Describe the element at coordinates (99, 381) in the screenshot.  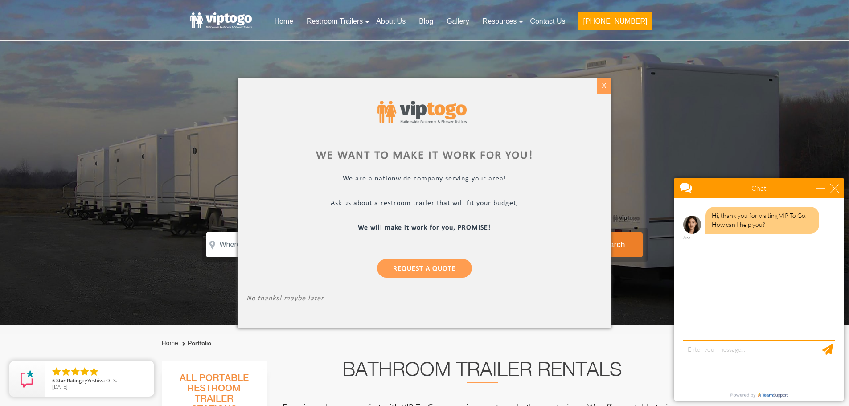
I see `span: by` at that location.